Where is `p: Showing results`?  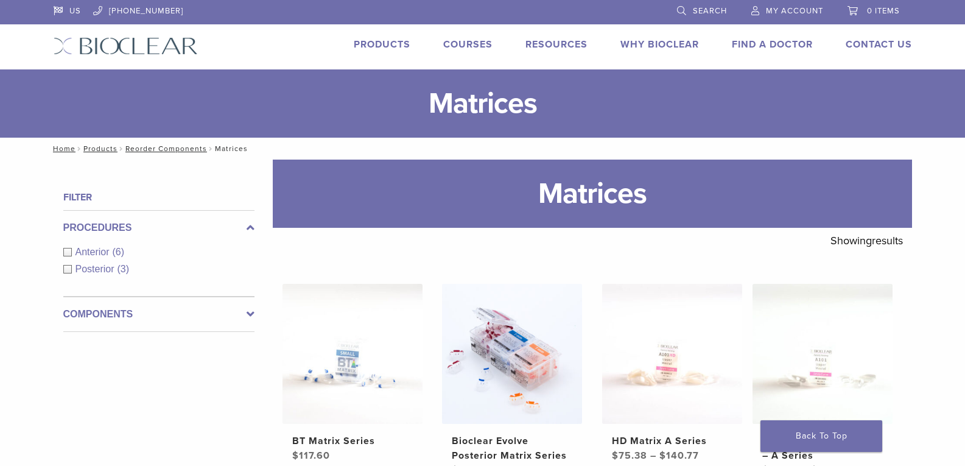
p: Showing results is located at coordinates (866, 240).